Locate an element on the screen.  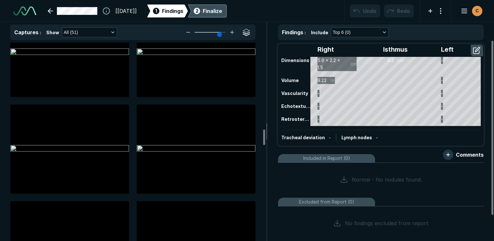
img: See-Mode Logo is located at coordinates (25, 11).